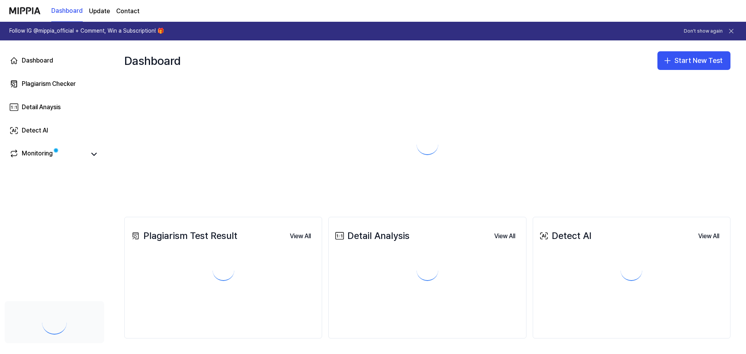 Image resolution: width=746 pixels, height=354 pixels. I want to click on a: Update, so click(100, 11).